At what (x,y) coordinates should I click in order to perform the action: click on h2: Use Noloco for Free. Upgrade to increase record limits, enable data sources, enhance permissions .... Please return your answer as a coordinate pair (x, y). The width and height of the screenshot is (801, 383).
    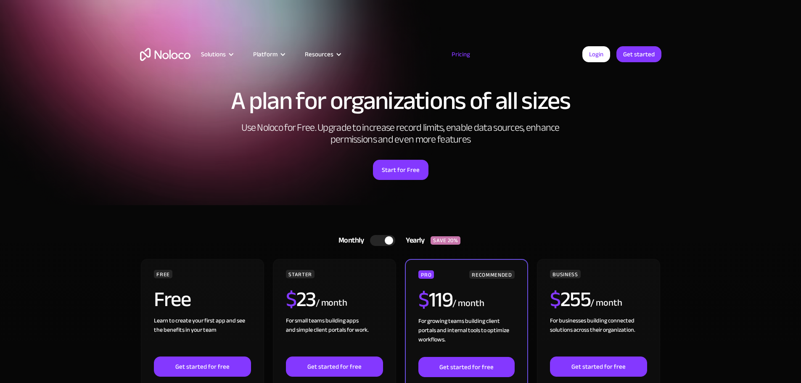
    Looking at the image, I should click on (401, 134).